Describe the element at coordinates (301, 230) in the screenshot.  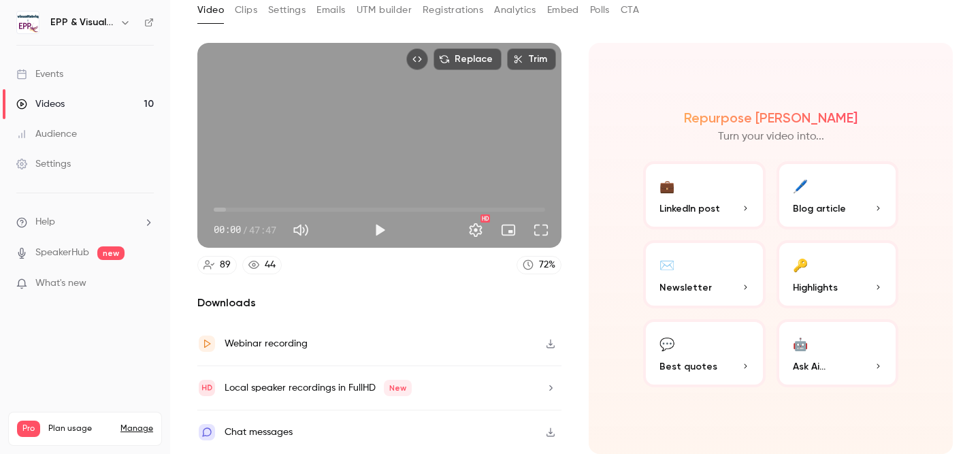
I see `button: Mute` at that location.